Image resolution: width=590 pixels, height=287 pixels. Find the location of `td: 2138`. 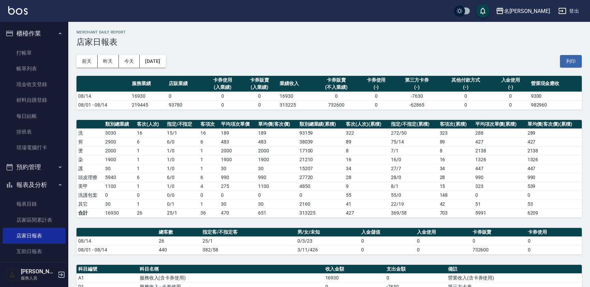

td: 2138 is located at coordinates (553, 150).